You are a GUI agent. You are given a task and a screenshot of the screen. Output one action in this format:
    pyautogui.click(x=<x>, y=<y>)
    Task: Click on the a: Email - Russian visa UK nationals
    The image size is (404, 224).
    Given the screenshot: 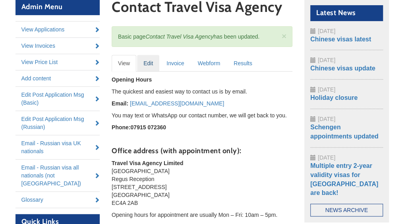 What is the action you would take?
    pyautogui.click(x=58, y=147)
    